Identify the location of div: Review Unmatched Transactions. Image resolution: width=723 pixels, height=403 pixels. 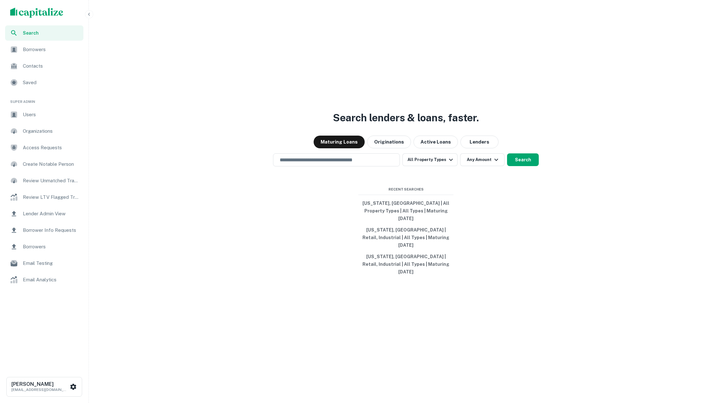
(44, 181).